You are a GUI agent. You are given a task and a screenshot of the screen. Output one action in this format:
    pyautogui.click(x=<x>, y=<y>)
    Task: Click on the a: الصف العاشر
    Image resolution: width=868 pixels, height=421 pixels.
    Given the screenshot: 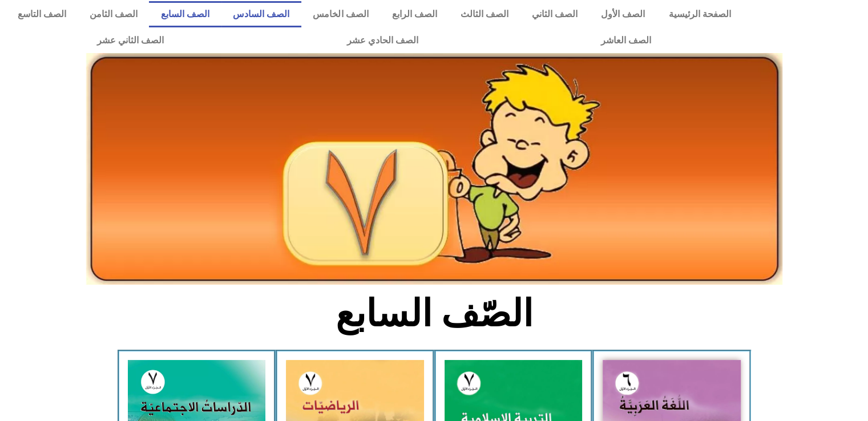 What is the action you would take?
    pyautogui.click(x=626, y=41)
    